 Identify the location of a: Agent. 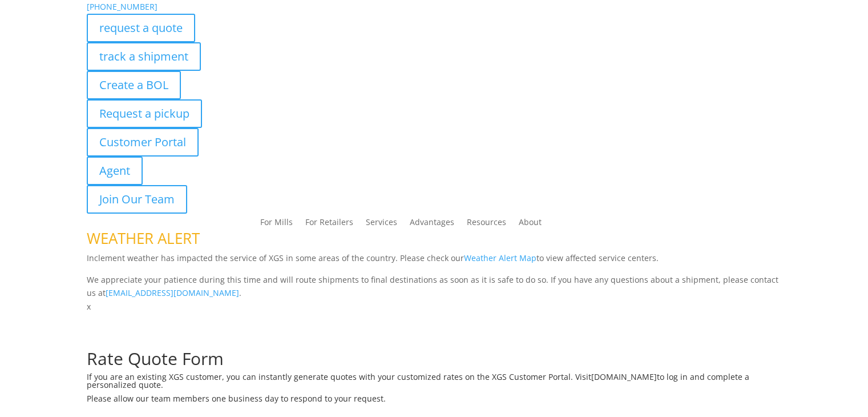
(114, 171).